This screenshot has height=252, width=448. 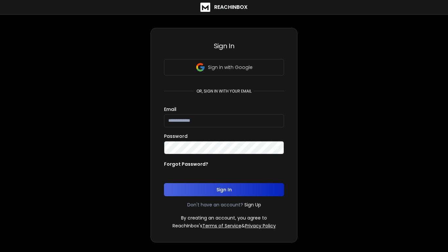 What do you see at coordinates (221, 225) in the screenshot?
I see `a: Terms of Service` at bounding box center [221, 225].